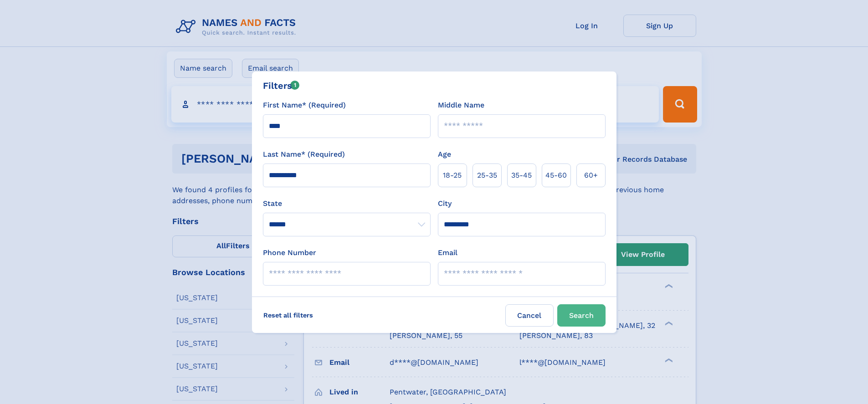 This screenshot has height=404, width=868. What do you see at coordinates (556, 175) in the screenshot?
I see `span: 45‑60` at bounding box center [556, 175].